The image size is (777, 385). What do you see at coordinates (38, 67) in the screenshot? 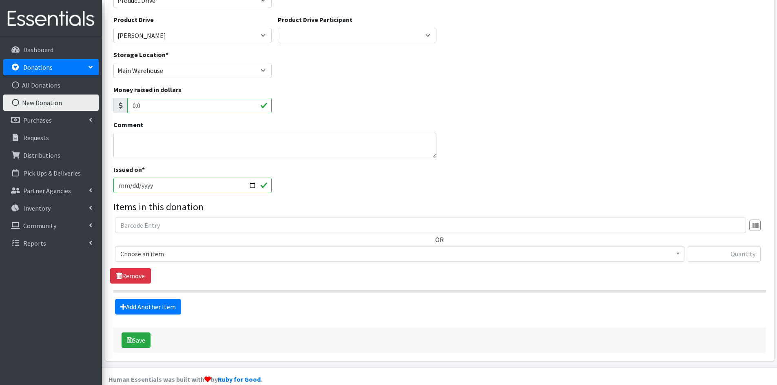
I see `p: Donations` at bounding box center [38, 67].